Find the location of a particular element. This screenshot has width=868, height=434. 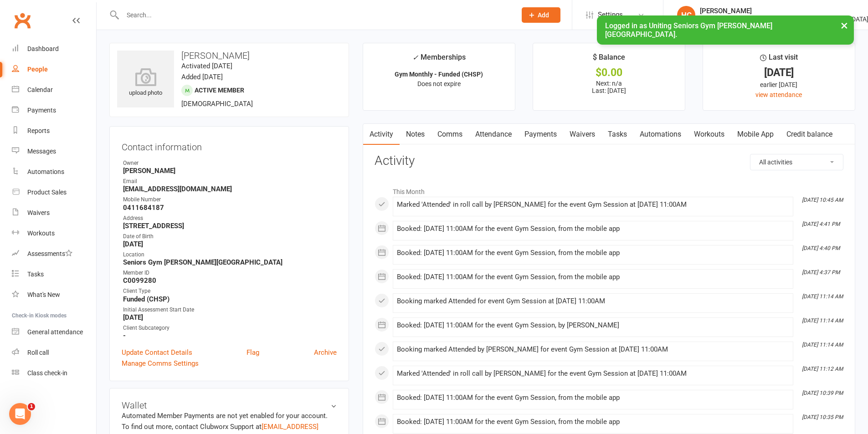

a: Dashboard is located at coordinates (53, 48).